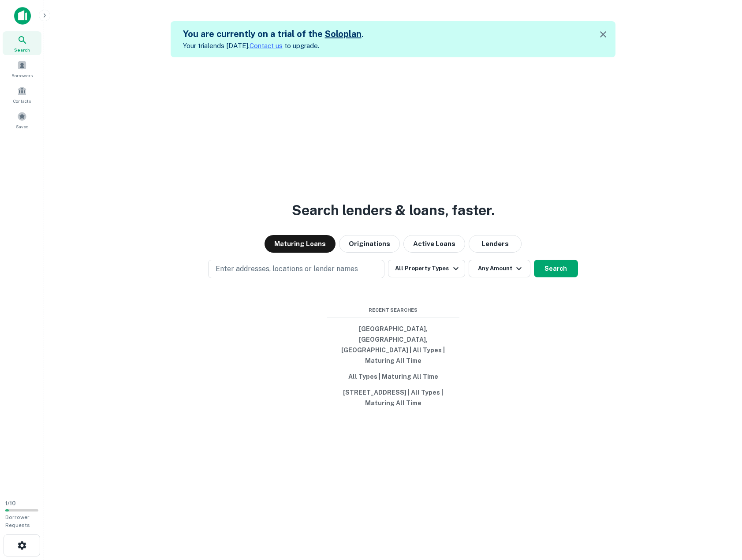 This screenshot has width=742, height=560. I want to click on span: Saved, so click(22, 126).